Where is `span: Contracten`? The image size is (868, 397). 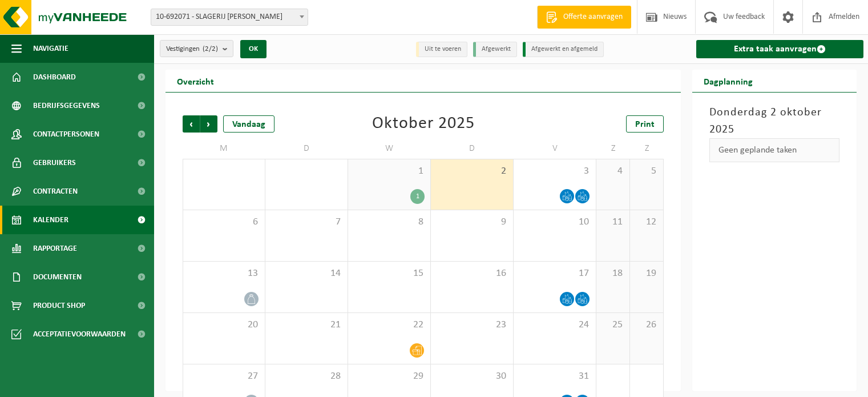
span: Contracten is located at coordinates (55, 191).